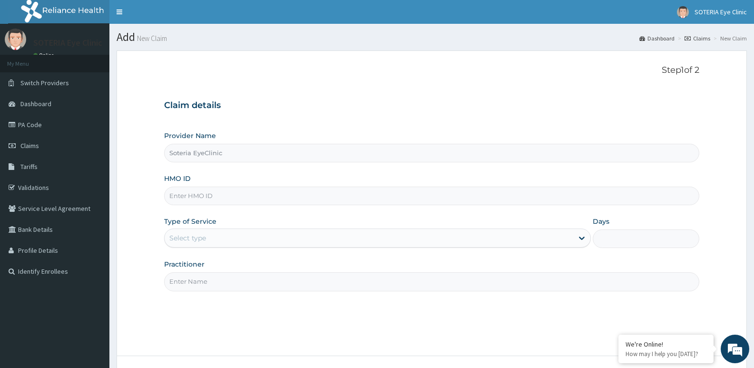  Describe the element at coordinates (432, 37) in the screenshot. I see `h1: Add` at that location.